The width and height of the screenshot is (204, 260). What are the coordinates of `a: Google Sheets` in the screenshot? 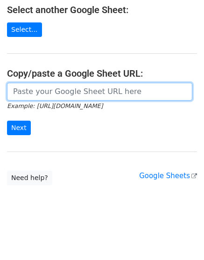 It's located at (168, 176).